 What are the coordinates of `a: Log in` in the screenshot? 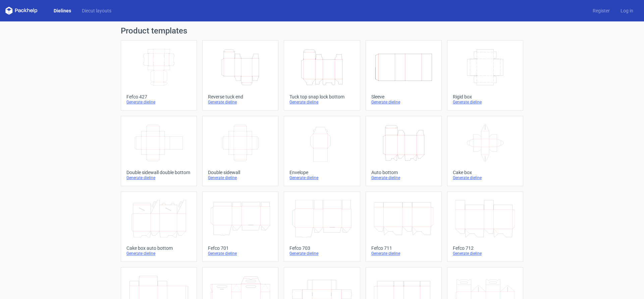 It's located at (627, 11).